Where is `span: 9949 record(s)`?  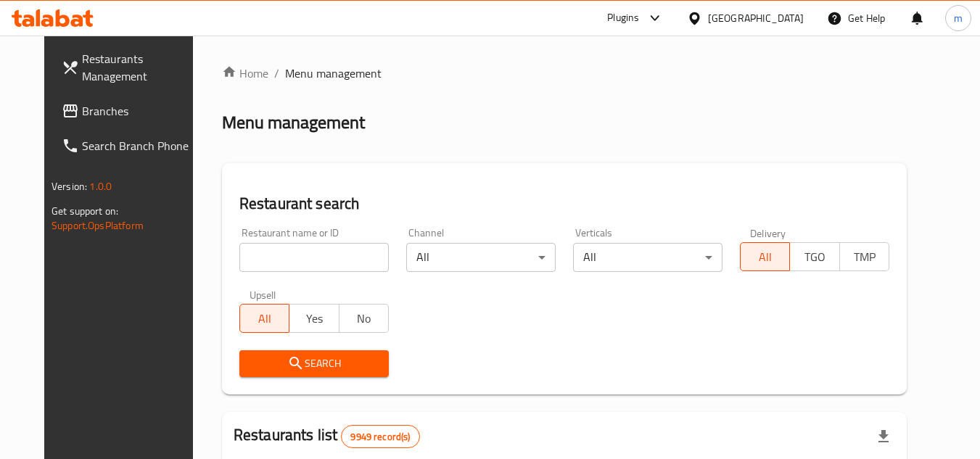
span: 9949 record(s) is located at coordinates (380, 437).